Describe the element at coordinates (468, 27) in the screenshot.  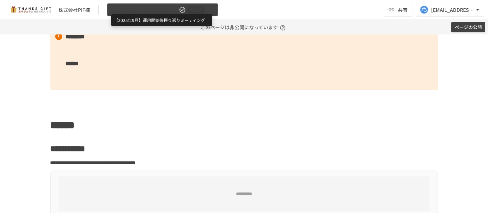
I see `button: ページの公開` at that location.